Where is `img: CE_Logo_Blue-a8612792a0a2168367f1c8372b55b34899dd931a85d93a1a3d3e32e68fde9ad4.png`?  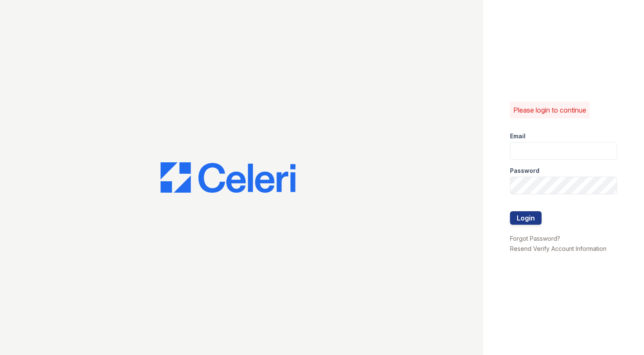
img: CE_Logo_Blue-a8612792a0a2168367f1c8372b55b34899dd931a85d93a1a3d3e32e68fde9ad4.png is located at coordinates (228, 177).